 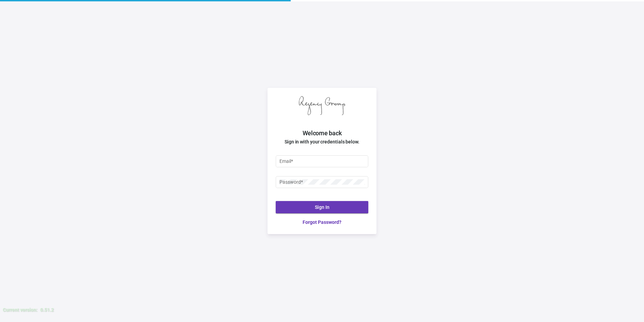 What do you see at coordinates (322, 207) in the screenshot?
I see `button: Sign In` at bounding box center [322, 207].